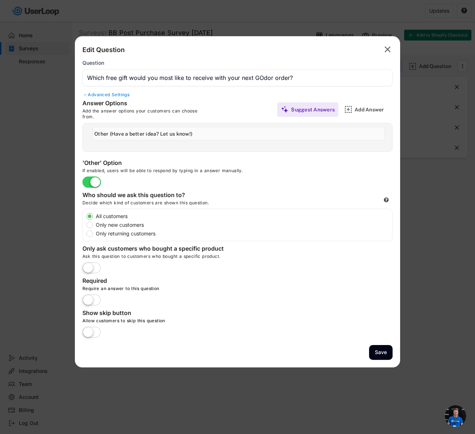 The height and width of the screenshot is (434, 475). Describe the element at coordinates (237, 95) in the screenshot. I see `div: Advanced Settings` at that location.